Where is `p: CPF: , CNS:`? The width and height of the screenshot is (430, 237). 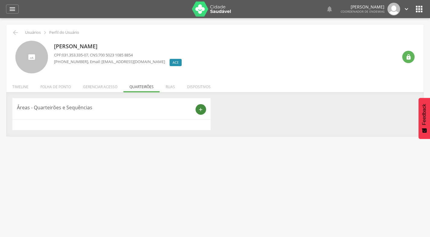
p: CPF: , CNS: is located at coordinates (119, 55).